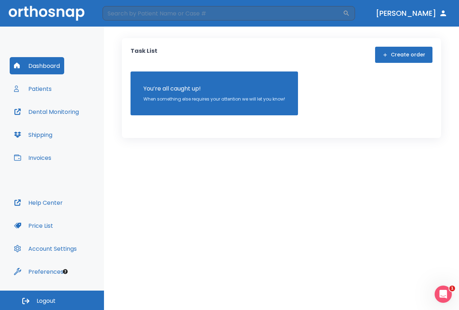 The height and width of the screenshot is (310, 459). What do you see at coordinates (214, 99) in the screenshot?
I see `p: When something else requires your attention we will let you know!` at bounding box center [214, 99].